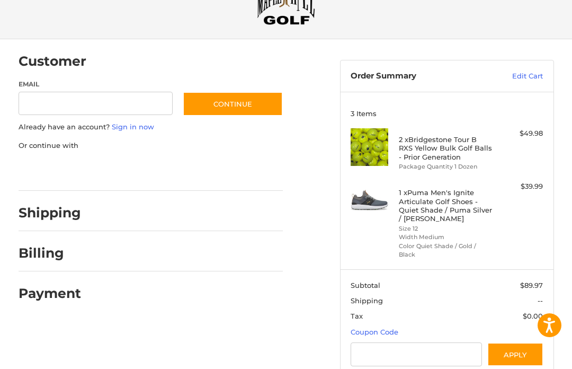  I want to click on span: Subtotal, so click(366, 285).